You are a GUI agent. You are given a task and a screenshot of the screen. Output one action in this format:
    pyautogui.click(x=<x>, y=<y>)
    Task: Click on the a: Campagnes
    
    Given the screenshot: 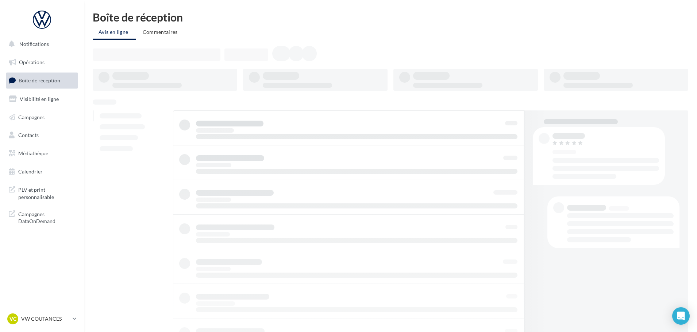 What is the action you would take?
    pyautogui.click(x=42, y=117)
    